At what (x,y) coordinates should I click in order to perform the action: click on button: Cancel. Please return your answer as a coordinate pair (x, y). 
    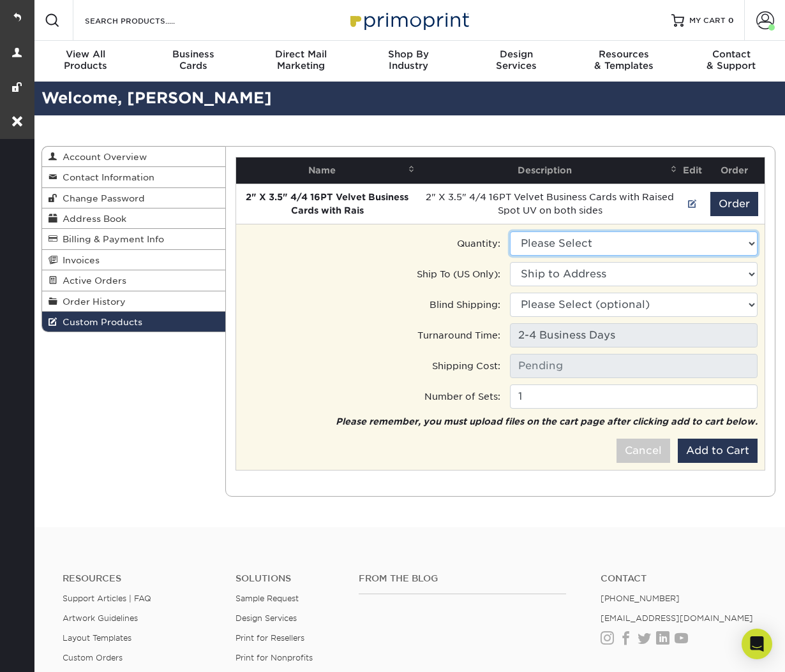
    Looking at the image, I should click on (643, 451).